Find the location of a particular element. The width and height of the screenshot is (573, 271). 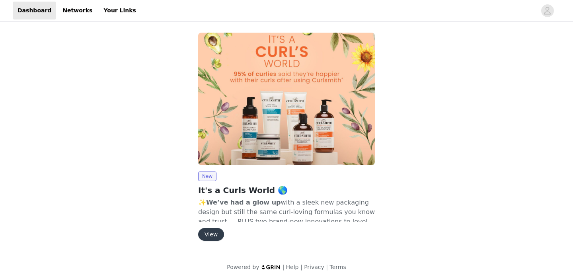

button: View is located at coordinates (211, 234).